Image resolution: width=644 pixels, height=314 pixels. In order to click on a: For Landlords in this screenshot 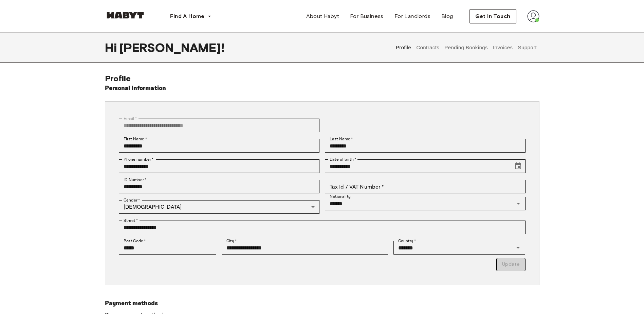, I will do `click(412, 16)`.